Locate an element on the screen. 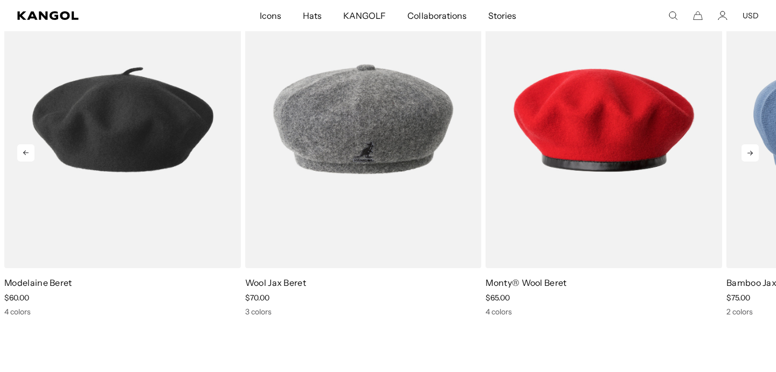 This screenshot has height=372, width=776. button: Cart is located at coordinates (697, 16).